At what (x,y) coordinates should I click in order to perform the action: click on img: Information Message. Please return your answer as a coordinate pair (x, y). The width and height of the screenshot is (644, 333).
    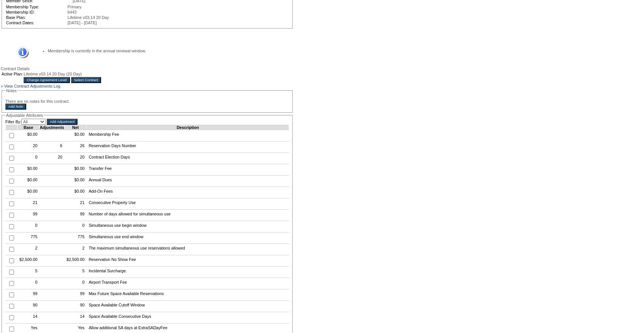
    Looking at the image, I should click on (20, 52).